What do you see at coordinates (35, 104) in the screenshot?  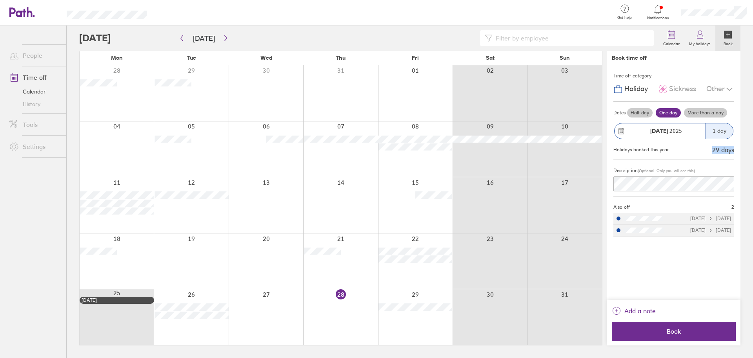 I see `a: History` at bounding box center [35, 104].